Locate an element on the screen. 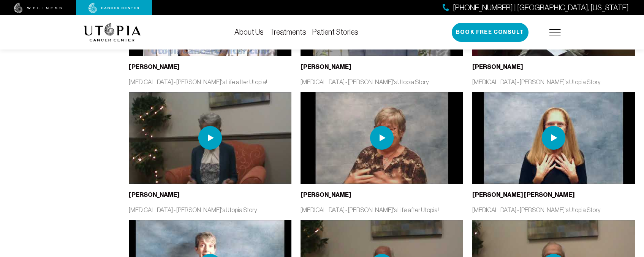 The height and width of the screenshot is (257, 644). img: cancer center is located at coordinates (114, 8).